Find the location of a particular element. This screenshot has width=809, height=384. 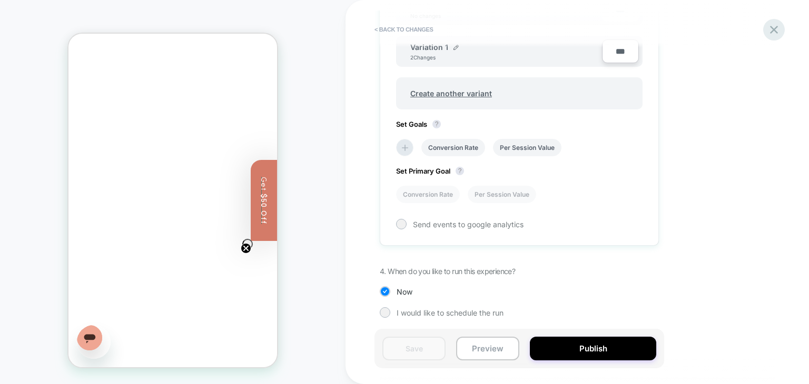

span: Set Goals is located at coordinates (421, 124).